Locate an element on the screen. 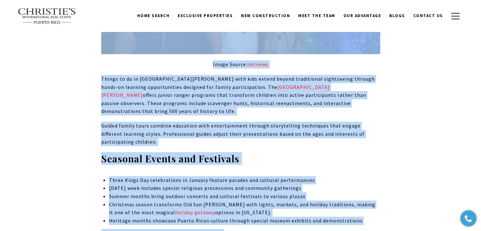 Image resolution: width=481 pixels, height=231 pixels. button: button is located at coordinates (455, 16).